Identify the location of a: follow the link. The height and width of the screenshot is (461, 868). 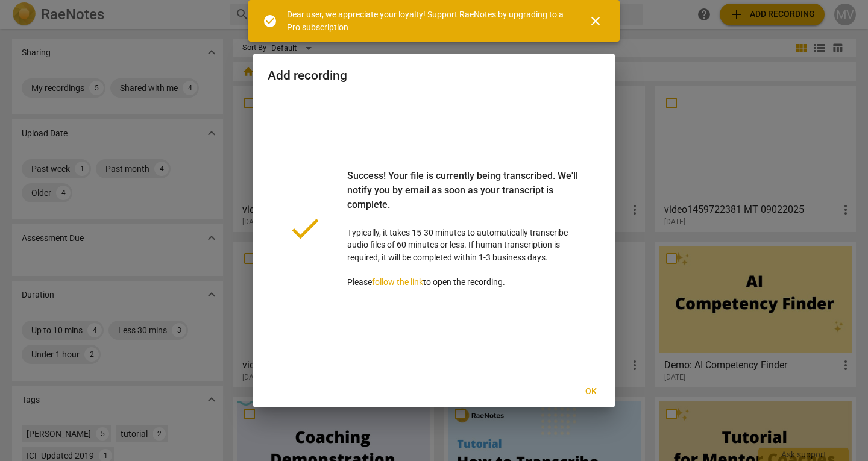
(397, 282).